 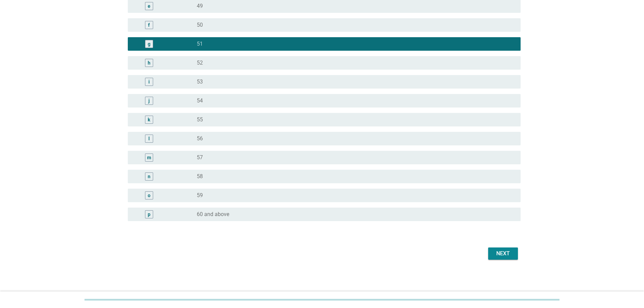 What do you see at coordinates (149, 100) in the screenshot?
I see `div: j` at bounding box center [149, 100].